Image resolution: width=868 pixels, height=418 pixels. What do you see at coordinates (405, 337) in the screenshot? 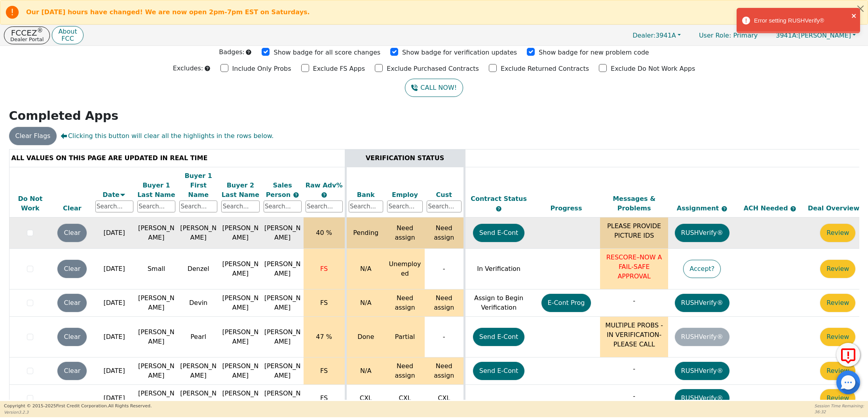
I see `td: Partial` at bounding box center [405, 337].